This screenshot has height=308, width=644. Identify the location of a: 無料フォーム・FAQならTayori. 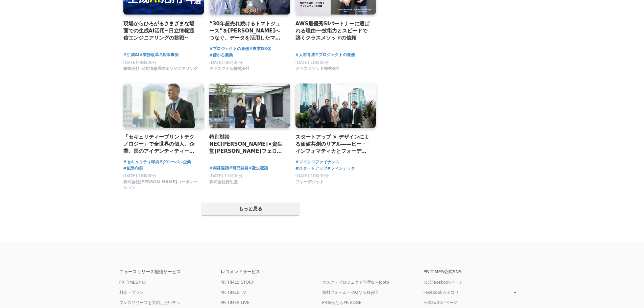
(351, 292).